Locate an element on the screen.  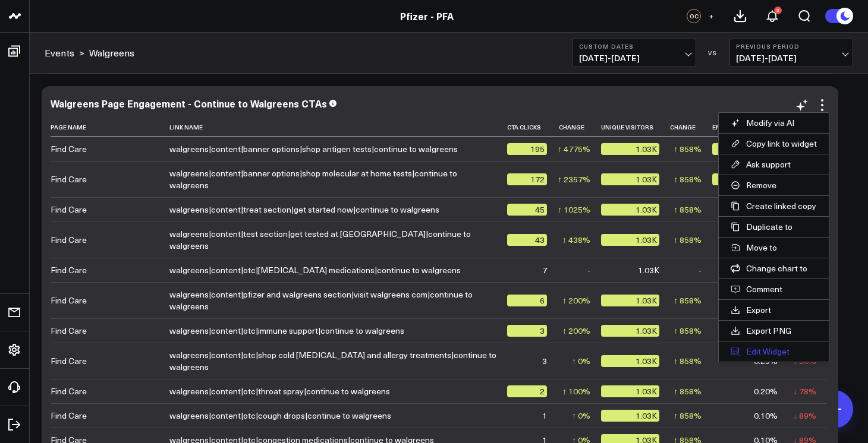
button: Move to is located at coordinates (773, 248).